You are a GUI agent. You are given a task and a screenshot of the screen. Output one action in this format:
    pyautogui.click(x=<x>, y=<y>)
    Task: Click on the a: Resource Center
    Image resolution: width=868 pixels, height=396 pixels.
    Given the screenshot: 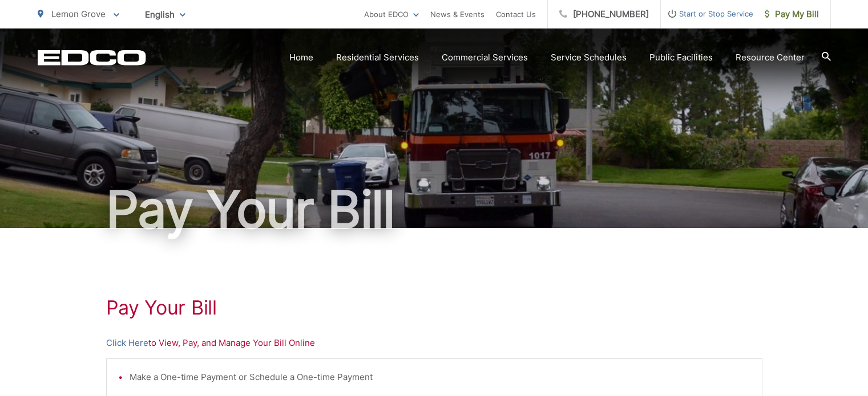 What is the action you would take?
    pyautogui.click(x=769, y=58)
    